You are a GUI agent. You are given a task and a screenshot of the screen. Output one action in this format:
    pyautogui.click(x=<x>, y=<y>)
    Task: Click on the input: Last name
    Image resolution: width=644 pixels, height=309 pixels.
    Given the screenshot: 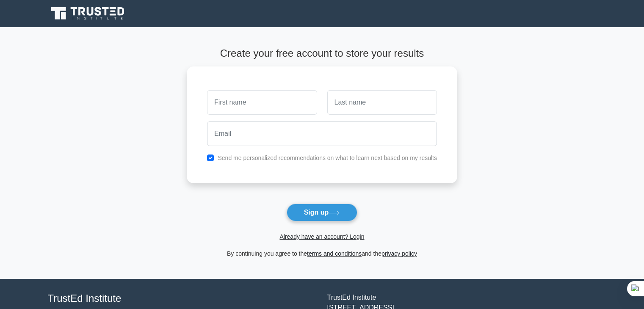 What is the action you would take?
    pyautogui.click(x=382, y=103)
    